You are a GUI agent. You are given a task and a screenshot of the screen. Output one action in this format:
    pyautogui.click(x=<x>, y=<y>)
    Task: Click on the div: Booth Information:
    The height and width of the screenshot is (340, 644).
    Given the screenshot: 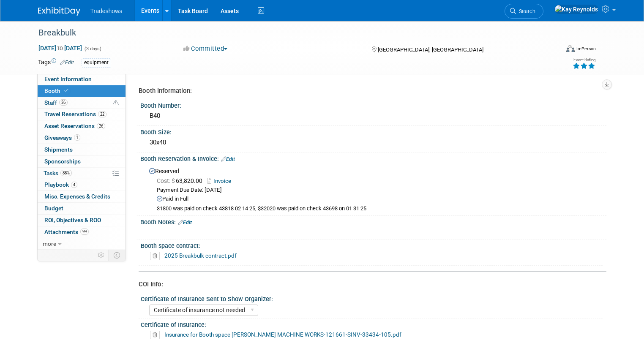 What is the action you would take?
    pyautogui.click(x=369, y=91)
    